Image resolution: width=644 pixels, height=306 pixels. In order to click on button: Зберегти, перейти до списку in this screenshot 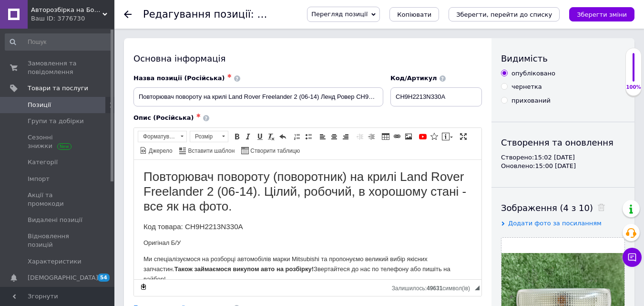, I will do `click(504, 14)`.